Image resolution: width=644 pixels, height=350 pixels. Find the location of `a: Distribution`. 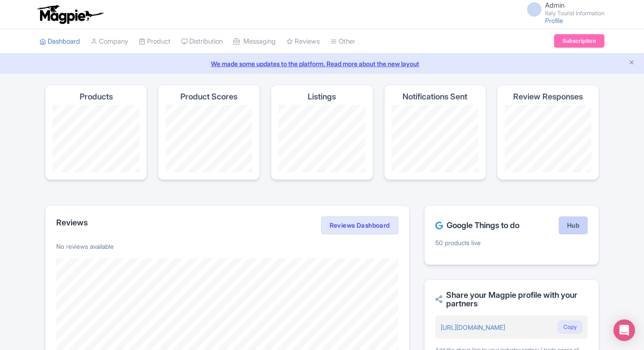

a: Distribution is located at coordinates (202, 41).